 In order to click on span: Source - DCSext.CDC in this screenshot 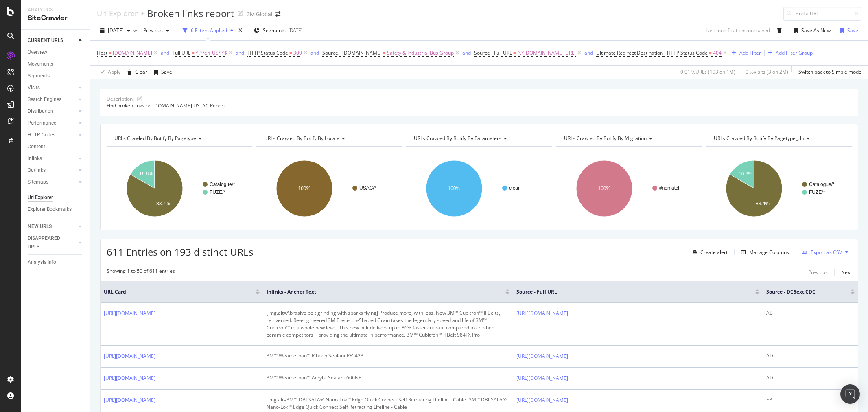, I will do `click(802, 292)`.